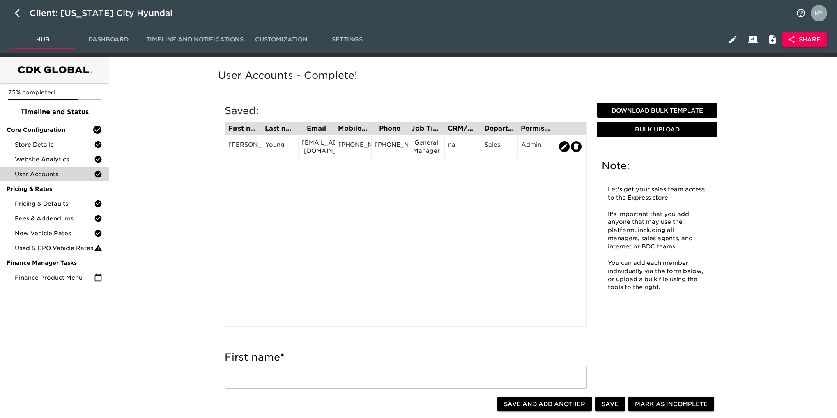  What do you see at coordinates (657, 110) in the screenshot?
I see `span: Download Bulk Template` at bounding box center [657, 110].